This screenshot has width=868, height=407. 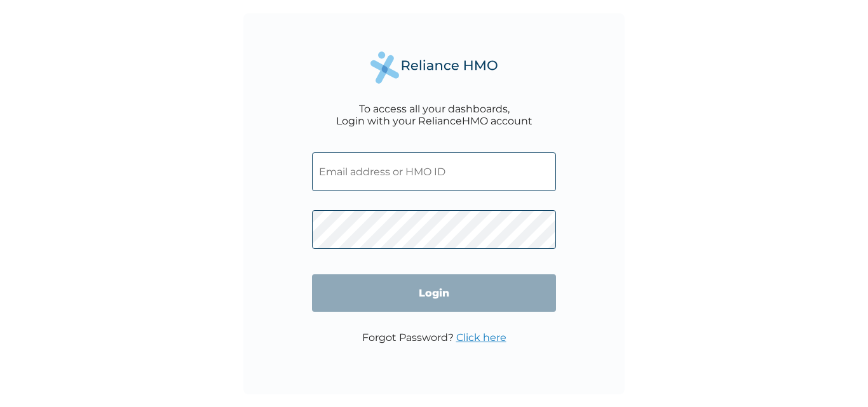 What do you see at coordinates (481, 338) in the screenshot?
I see `a: Click here` at bounding box center [481, 338].